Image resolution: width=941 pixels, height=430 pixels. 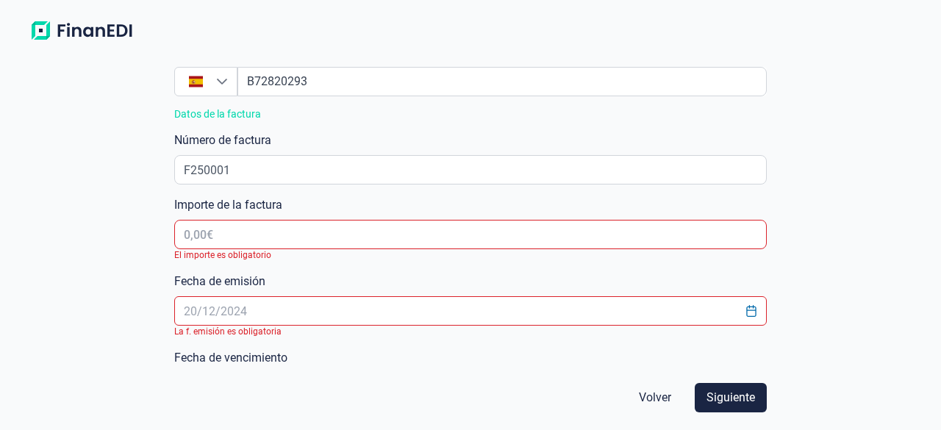 What do you see at coordinates (220, 282) in the screenshot?
I see `label: Fecha de emisión` at bounding box center [220, 282].